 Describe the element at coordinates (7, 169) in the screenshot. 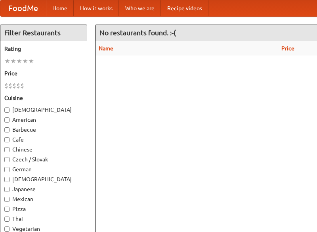

I see `input: German` at that location.